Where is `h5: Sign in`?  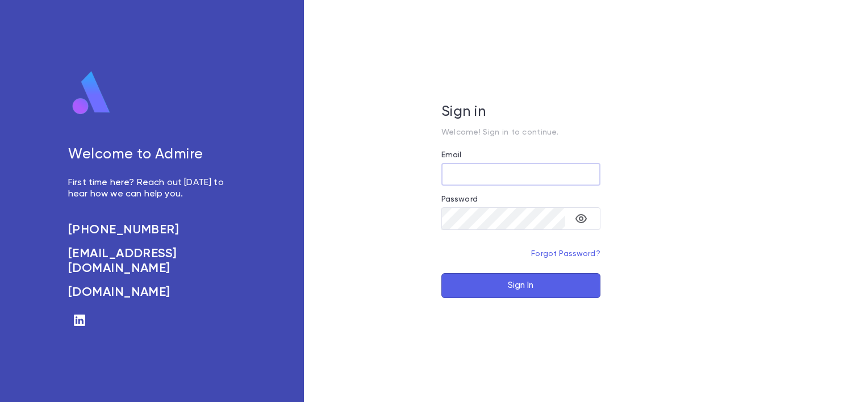
h5: Sign in is located at coordinates (521, 112).